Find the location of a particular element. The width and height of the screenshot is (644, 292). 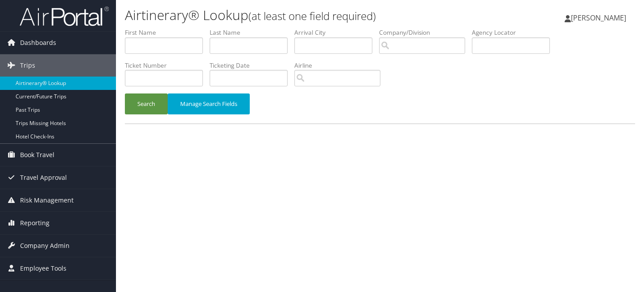

span: Employee Tools is located at coordinates (43, 268).